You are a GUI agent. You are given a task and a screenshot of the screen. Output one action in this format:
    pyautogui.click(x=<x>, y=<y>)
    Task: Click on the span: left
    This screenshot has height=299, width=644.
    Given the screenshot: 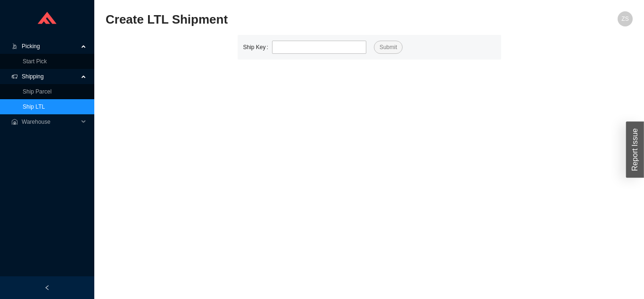 What is the action you would take?
    pyautogui.click(x=47, y=287)
    